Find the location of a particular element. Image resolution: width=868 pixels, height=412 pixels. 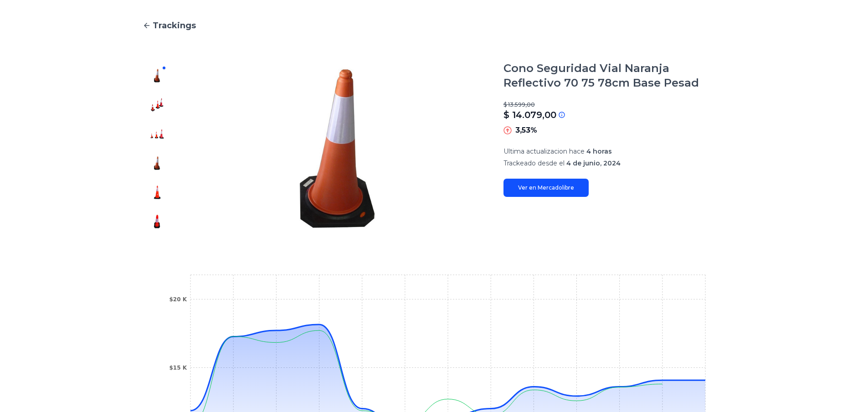

tspan: $20 K is located at coordinates (177, 299).